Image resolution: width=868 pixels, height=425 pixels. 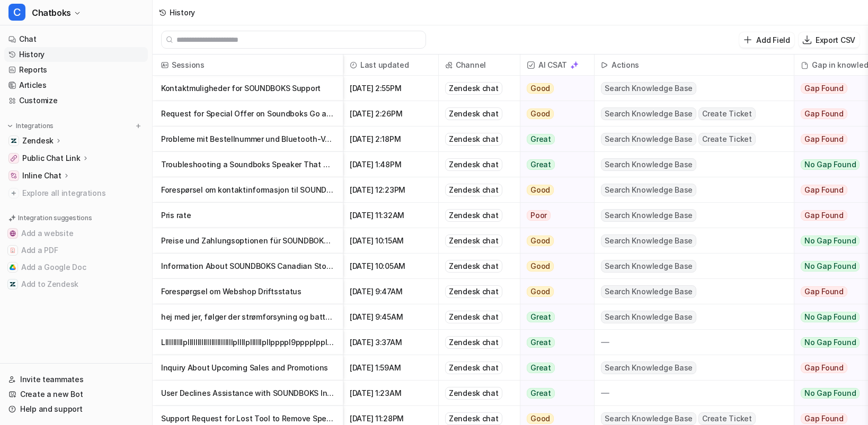 I want to click on p: Llllllllllplllllllllllllllllllllllpllllpllllllpllppppl9pppplpplpppllllppllpllpplllllllllpllpllp0p..., so click(x=247, y=343).